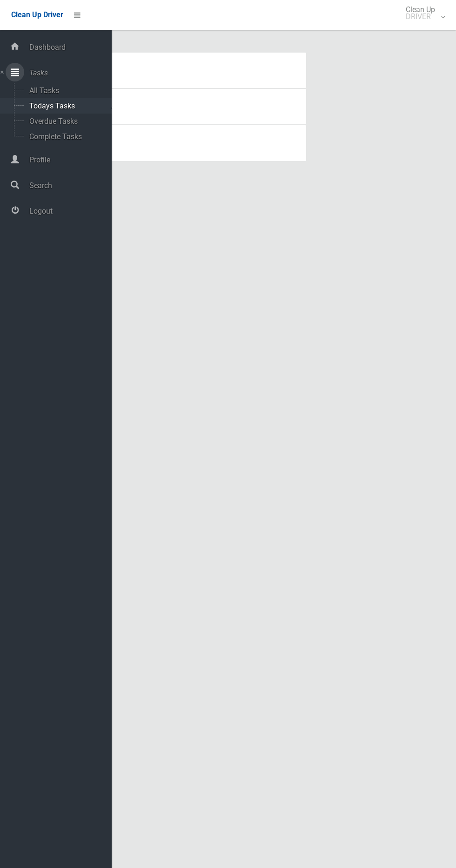 This screenshot has height=868, width=456. What do you see at coordinates (69, 159) in the screenshot?
I see `span: Profile` at bounding box center [69, 159].